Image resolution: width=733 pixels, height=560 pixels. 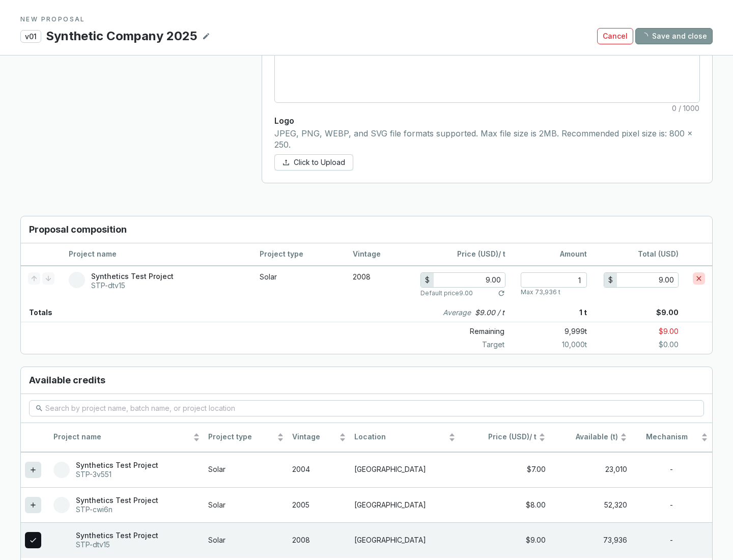 What do you see at coordinates (615, 36) in the screenshot?
I see `span: Cancel` at bounding box center [615, 36].